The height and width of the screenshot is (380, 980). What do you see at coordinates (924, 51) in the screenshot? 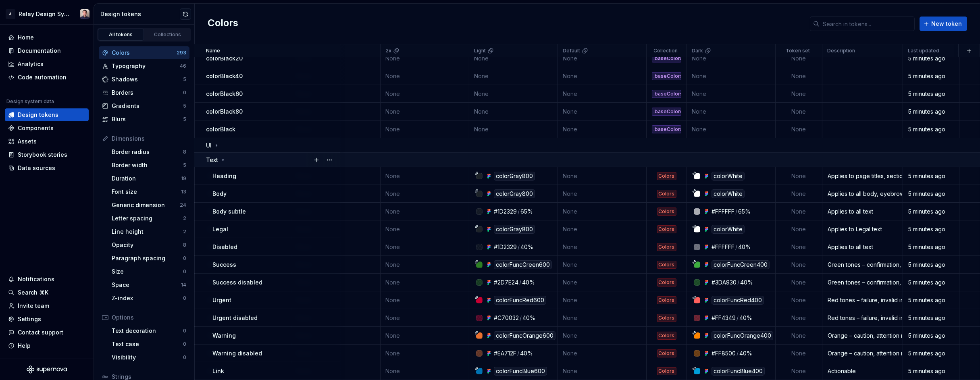
I see `p: Last updated` at bounding box center [924, 51].